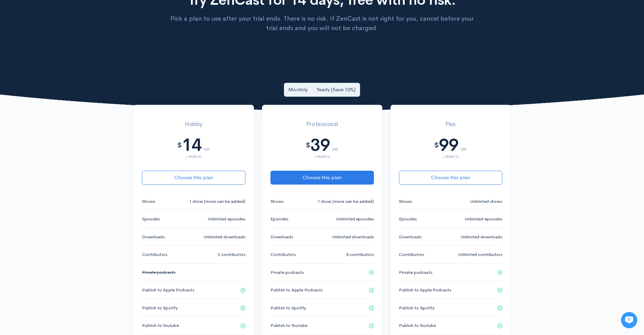 The image size is (644, 335). Describe the element at coordinates (360, 255) in the screenshot. I see `small: 5 contributors` at that location.